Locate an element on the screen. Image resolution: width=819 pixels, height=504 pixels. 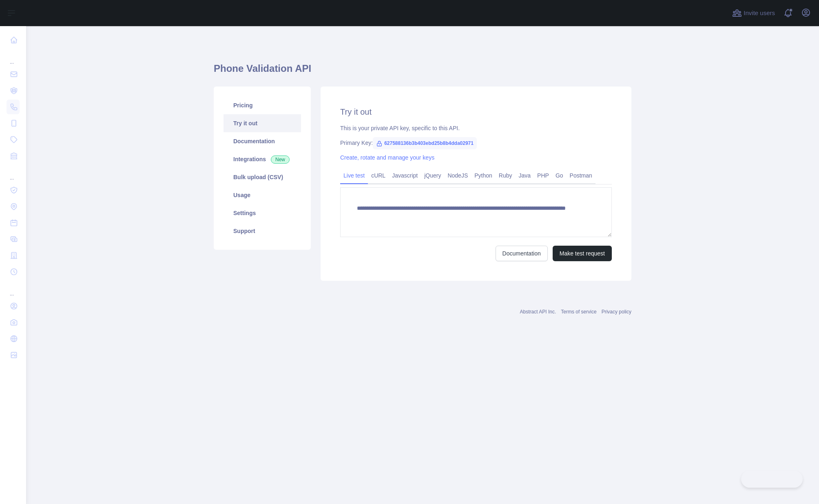
a: Ruby is located at coordinates (506, 176).